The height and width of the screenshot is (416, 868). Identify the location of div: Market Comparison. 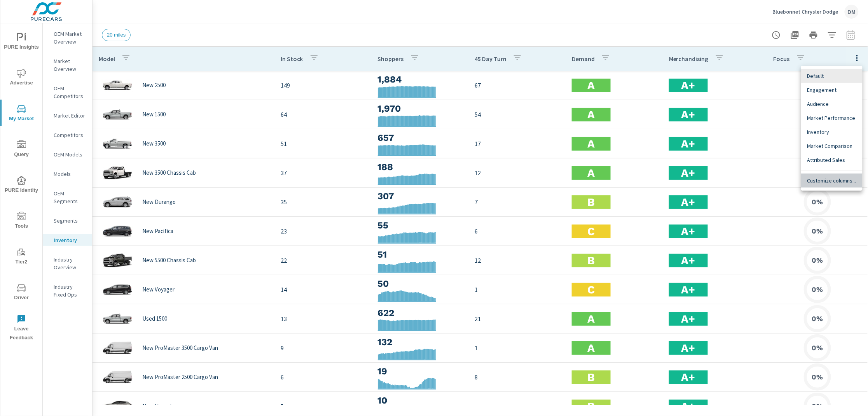
(831, 146).